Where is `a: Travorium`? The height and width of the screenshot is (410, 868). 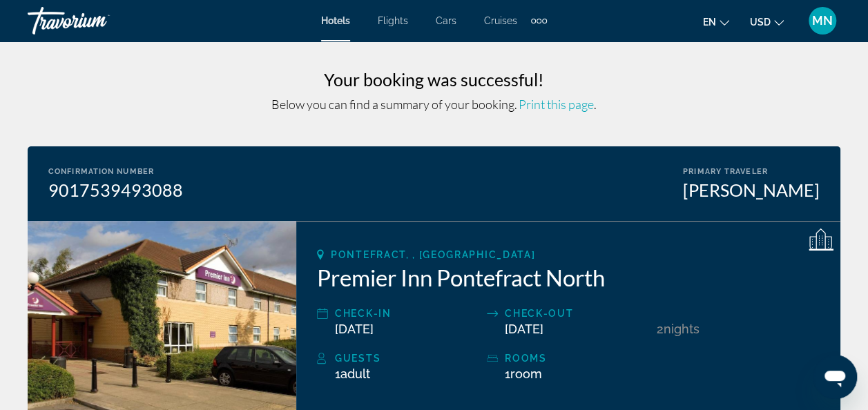 a: Travorium is located at coordinates (96, 21).